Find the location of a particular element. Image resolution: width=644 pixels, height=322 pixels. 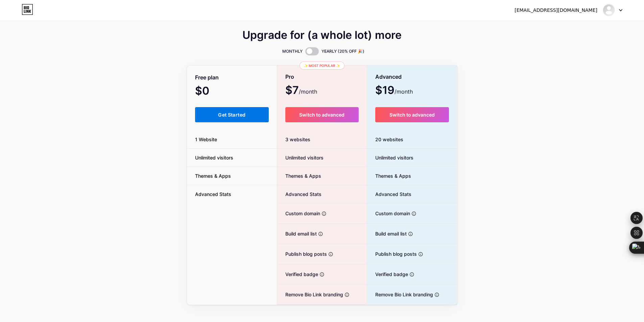

div: ✨ Most popular ✨ is located at coordinates (322, 65).